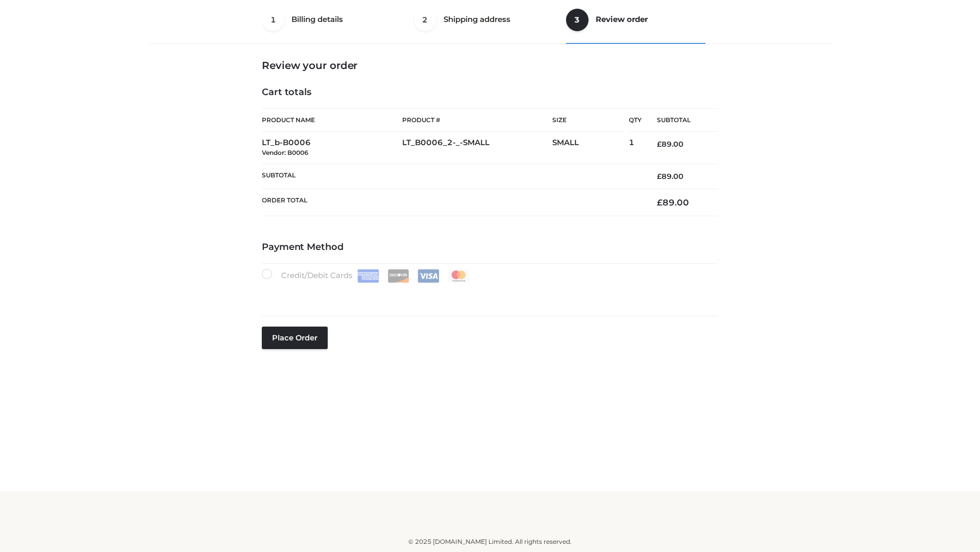 The width and height of the screenshot is (980, 552). What do you see at coordinates (398, 276) in the screenshot?
I see `img: Discover` at bounding box center [398, 276].